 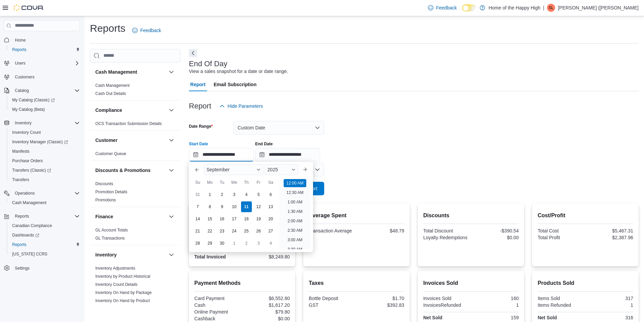 I want to click on div: 316, so click(x=610, y=318).